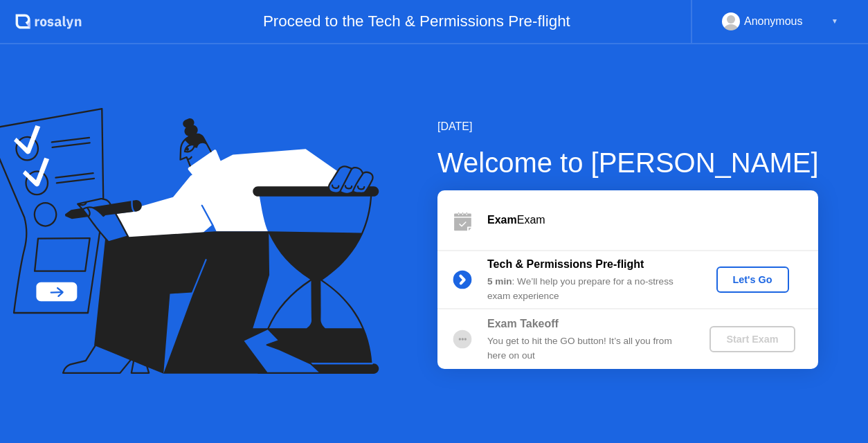 The width and height of the screenshot is (868, 443). What do you see at coordinates (587, 289) in the screenshot?
I see `div: : We’ll help you prepare for a no-stress exam experience` at bounding box center [587, 289].